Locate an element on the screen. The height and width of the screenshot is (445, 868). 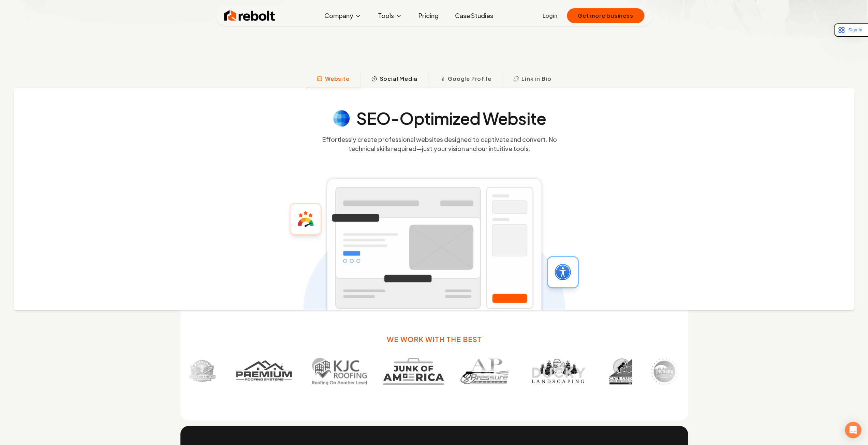
img: Rebolt Logo is located at coordinates (250, 15).